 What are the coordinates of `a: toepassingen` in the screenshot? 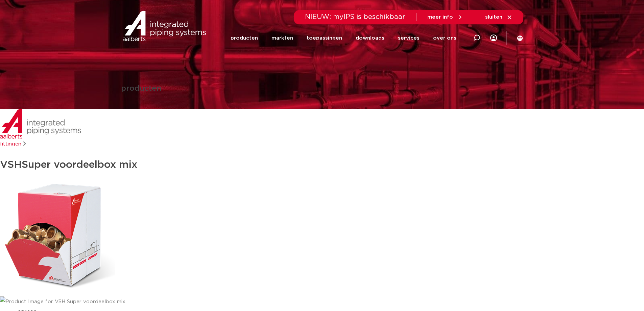 It's located at (324, 38).